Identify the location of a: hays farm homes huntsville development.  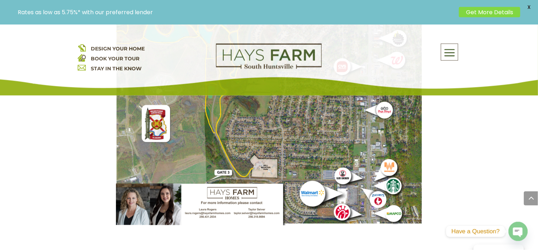
(269, 67).